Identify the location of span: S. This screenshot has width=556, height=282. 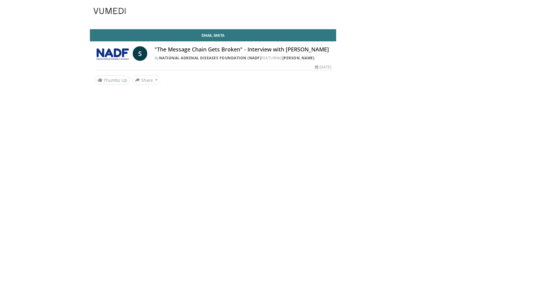
(140, 53).